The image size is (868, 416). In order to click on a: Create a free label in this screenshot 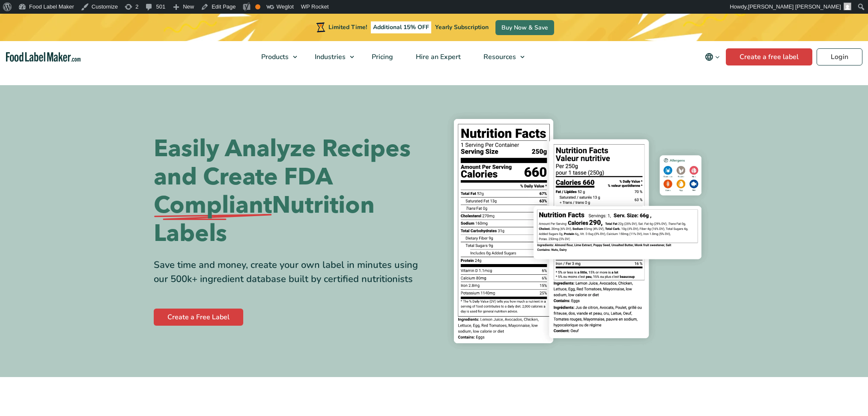, I will do `click(769, 57)`.